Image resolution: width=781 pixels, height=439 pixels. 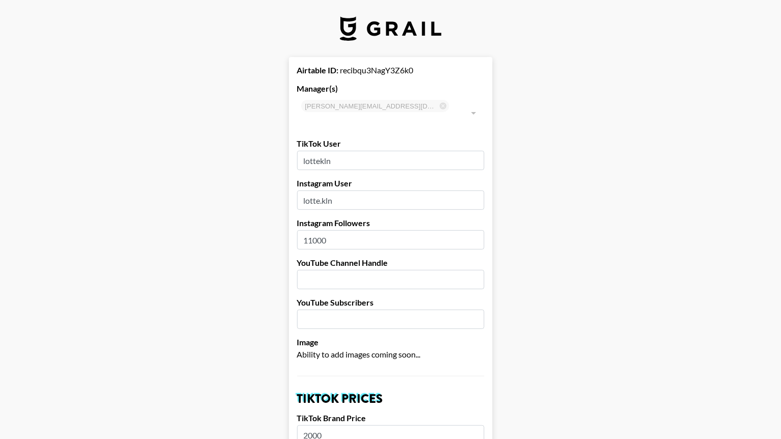 What do you see at coordinates (391, 28) in the screenshot?
I see `img: Grail Talent Logo` at bounding box center [391, 28].